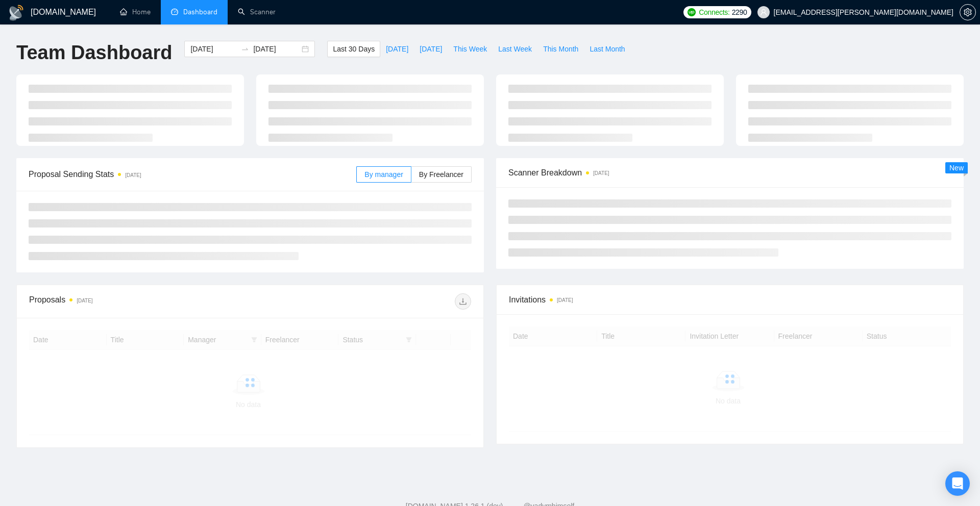 The height and width of the screenshot is (506, 980). I want to click on button: Last Month, so click(607, 49).